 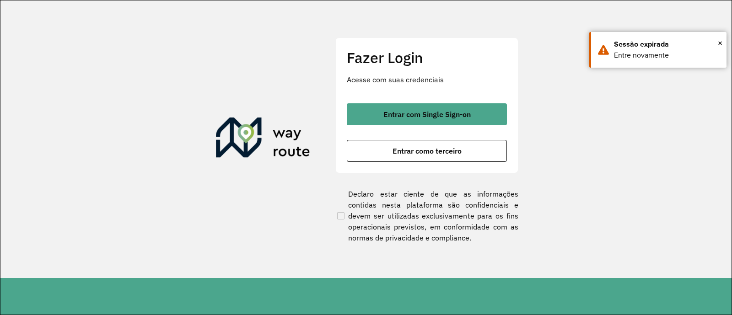 What do you see at coordinates (427, 80) in the screenshot?
I see `p: Acesse com suas credenciais` at bounding box center [427, 80].